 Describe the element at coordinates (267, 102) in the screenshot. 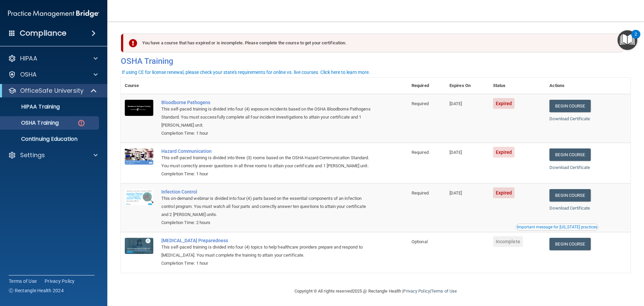

I see `a: Bloodborne Pathogens` at that location.